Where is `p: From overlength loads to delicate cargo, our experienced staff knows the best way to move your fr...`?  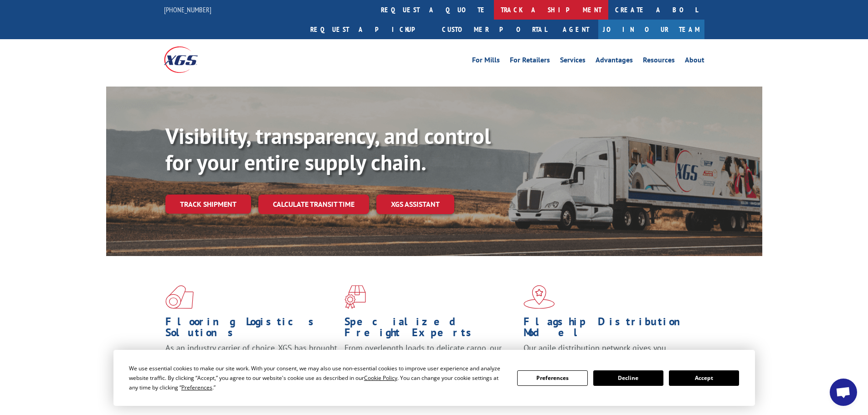 p: From overlength loads to delicate cargo, our experienced staff knows the best way to move your fr... is located at coordinates (431, 362).